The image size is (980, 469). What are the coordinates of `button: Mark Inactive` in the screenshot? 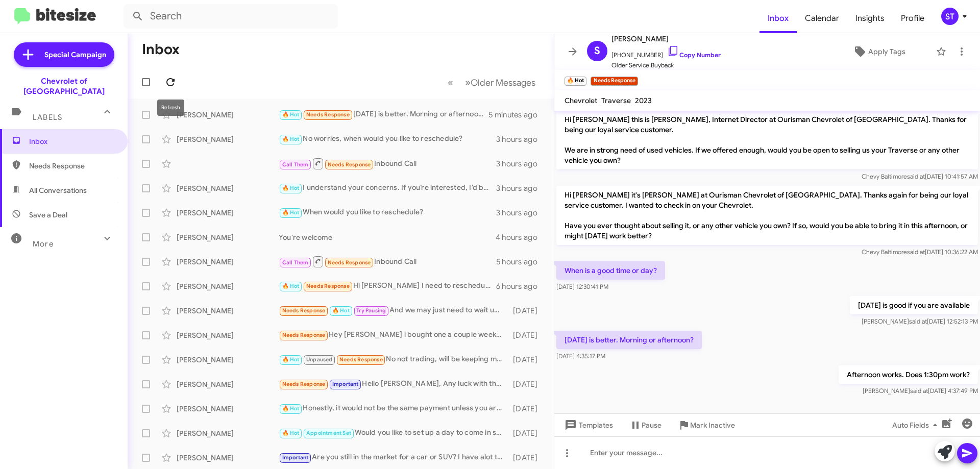 It's located at (706, 425).